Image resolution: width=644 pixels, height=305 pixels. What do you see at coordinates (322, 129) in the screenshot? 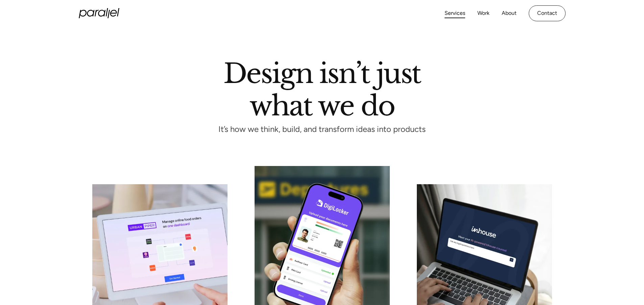
I see `p: It’s how we think, build, and transform ideas into products` at bounding box center [322, 129].